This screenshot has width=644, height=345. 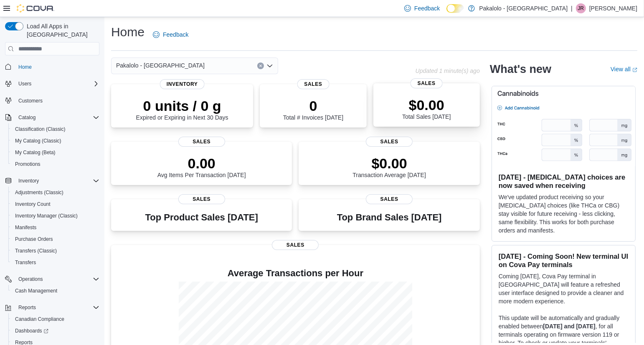 I want to click on p: 0 units / 0 g, so click(x=182, y=106).